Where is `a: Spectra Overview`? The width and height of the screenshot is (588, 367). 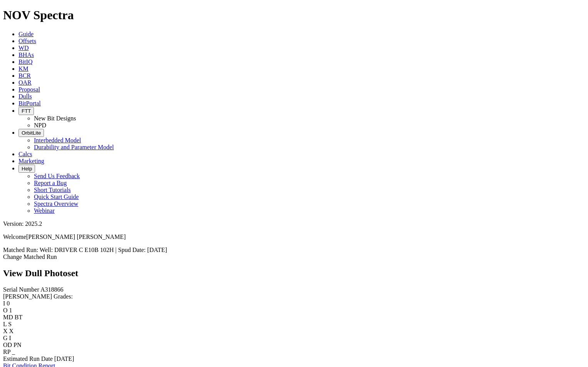 a: Spectra Overview is located at coordinates (56, 204).